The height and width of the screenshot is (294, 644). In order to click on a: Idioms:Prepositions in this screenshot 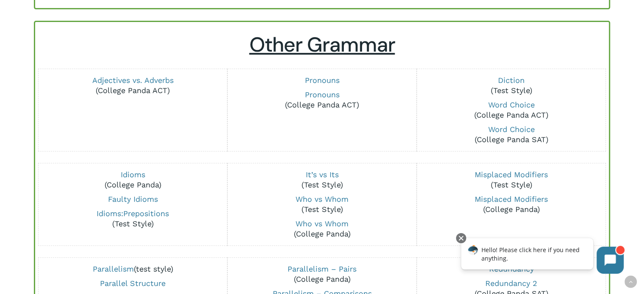, I will do `click(132, 213)`.